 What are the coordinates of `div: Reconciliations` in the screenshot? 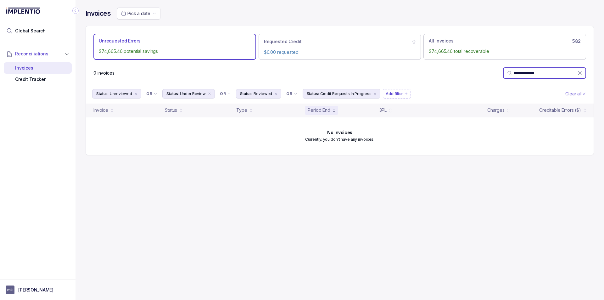 It's located at (38, 74).